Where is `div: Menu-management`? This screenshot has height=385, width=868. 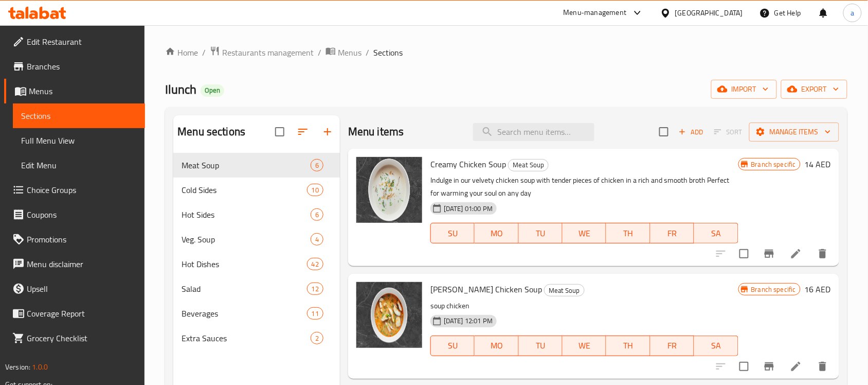 div: Menu-management is located at coordinates (595, 13).